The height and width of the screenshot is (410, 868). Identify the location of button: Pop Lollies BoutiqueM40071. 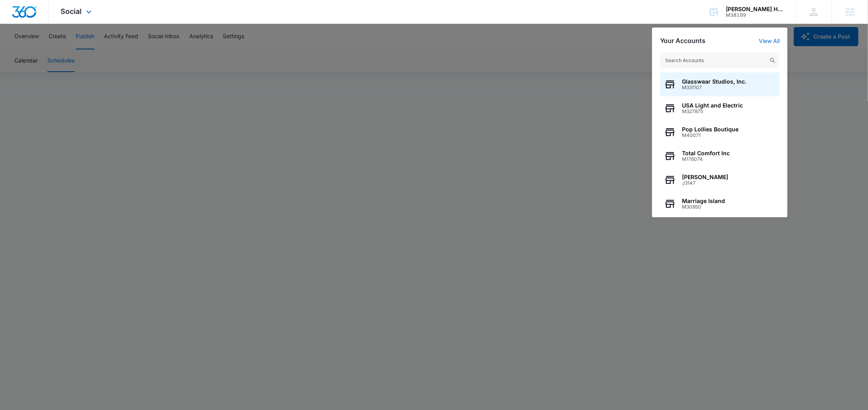
(720, 132).